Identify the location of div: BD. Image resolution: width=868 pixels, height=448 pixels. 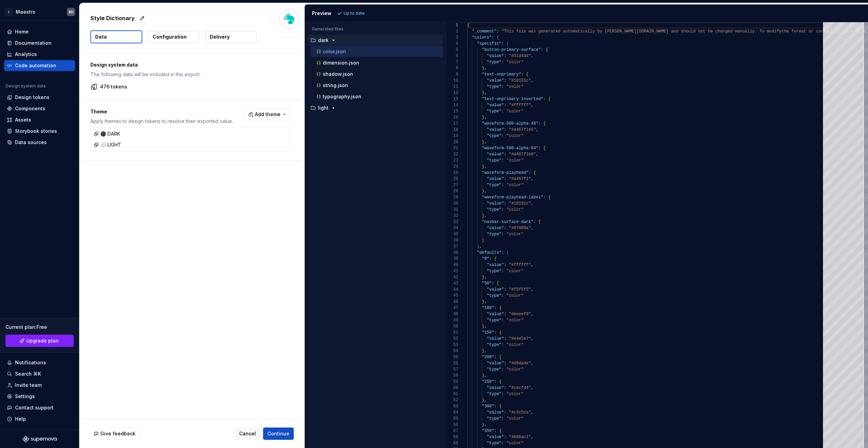
(71, 12).